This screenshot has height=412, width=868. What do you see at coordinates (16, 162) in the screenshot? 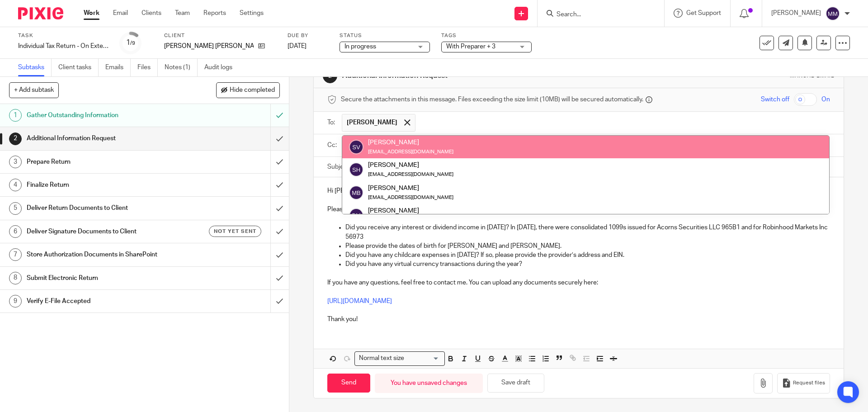
I see `div: 3` at bounding box center [16, 162].